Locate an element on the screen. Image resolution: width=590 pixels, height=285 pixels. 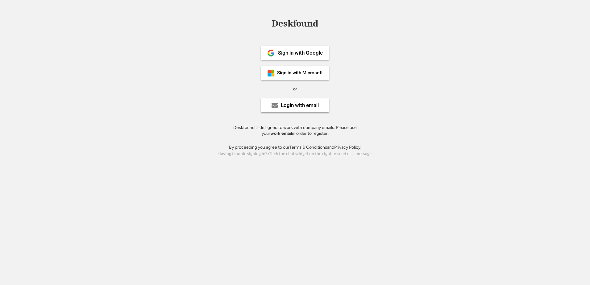
div: or is located at coordinates (295, 89).